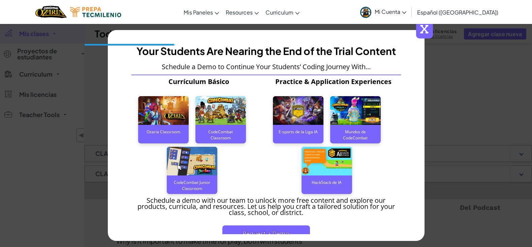  I want to click on a: Mis Paneles, so click(201, 12).